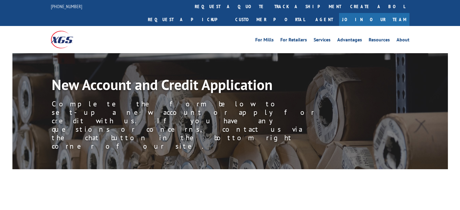 This screenshot has height=210, width=460. What do you see at coordinates (294, 41) in the screenshot?
I see `a: For Retailers` at bounding box center [294, 41].